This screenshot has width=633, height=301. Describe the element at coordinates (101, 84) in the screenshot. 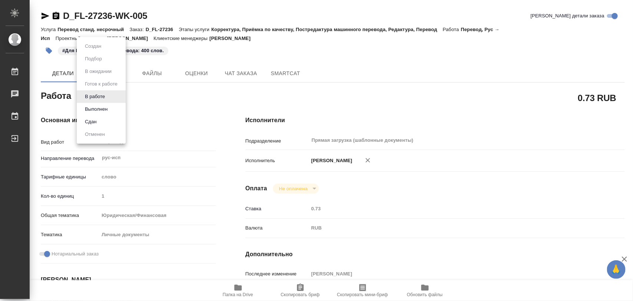

I see `button: Готов к работе` at that location.